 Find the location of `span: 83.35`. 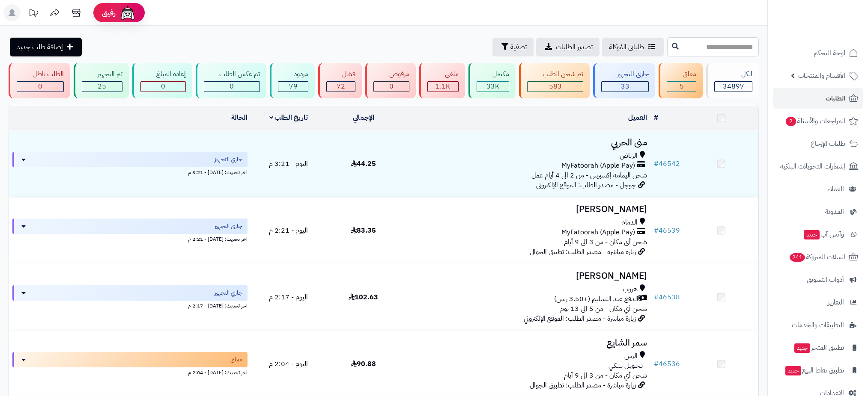

span: 83.35 is located at coordinates (363, 230).